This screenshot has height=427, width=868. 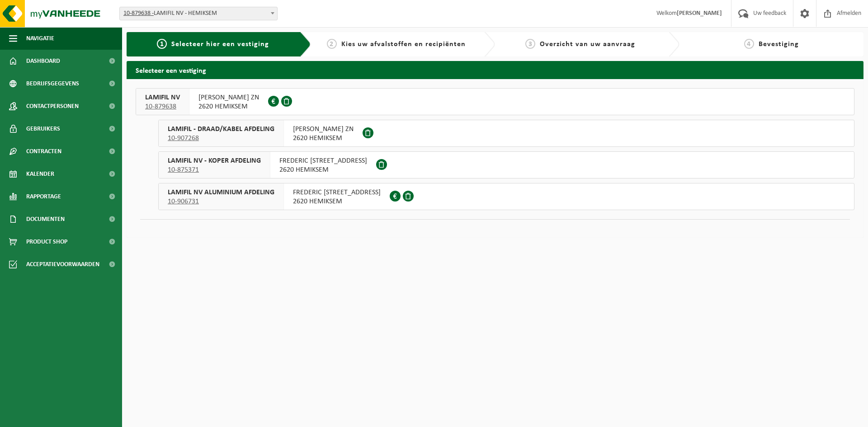 I want to click on h2: Selecteer een vestiging, so click(x=495, y=70).